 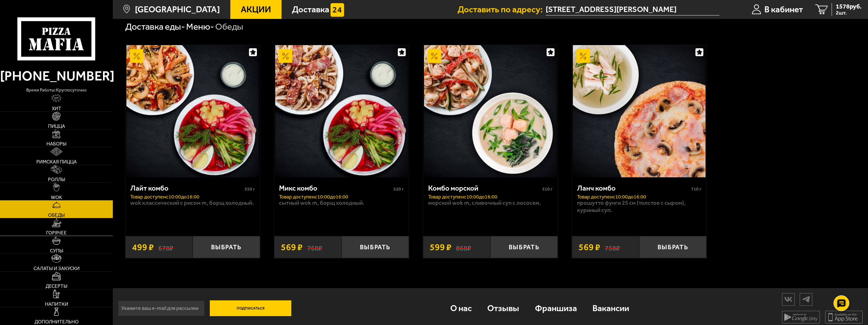 I want to click on a: АкционныйКомбо морской, so click(x=490, y=111).